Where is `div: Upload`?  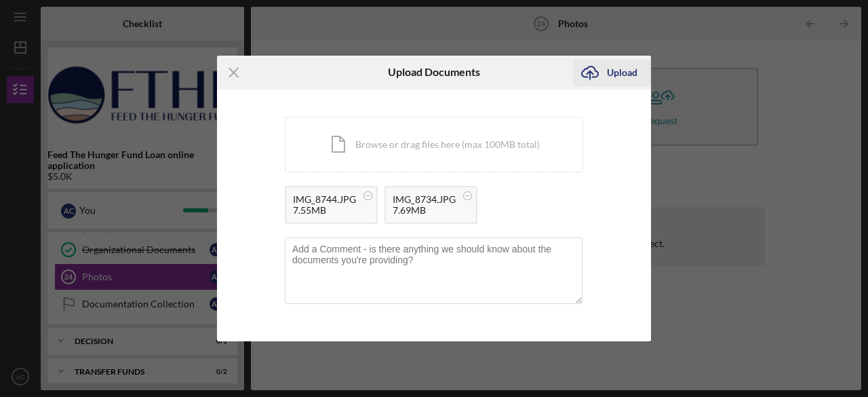 div: Upload is located at coordinates (622, 73).